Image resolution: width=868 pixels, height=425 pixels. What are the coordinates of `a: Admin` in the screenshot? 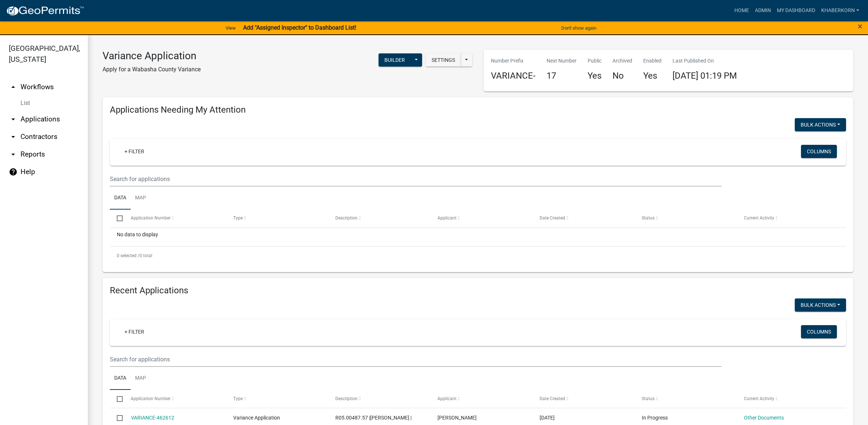 It's located at (763, 10).